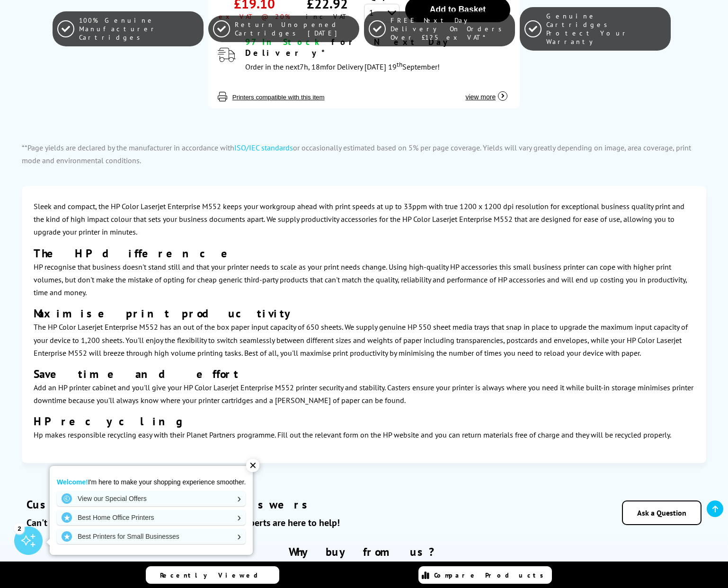 The width and height of the screenshot is (728, 588). What do you see at coordinates (19, 529) in the screenshot?
I see `div: 2` at bounding box center [19, 529].